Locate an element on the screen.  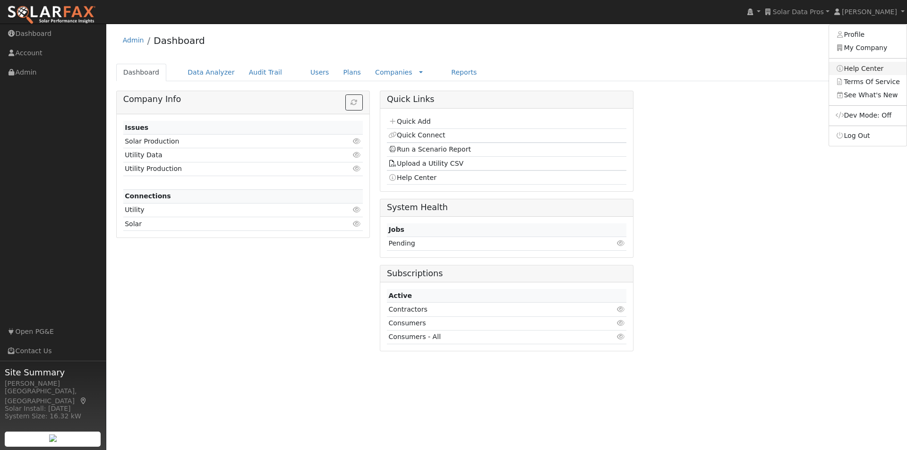
a: Quick Add is located at coordinates (409, 121).